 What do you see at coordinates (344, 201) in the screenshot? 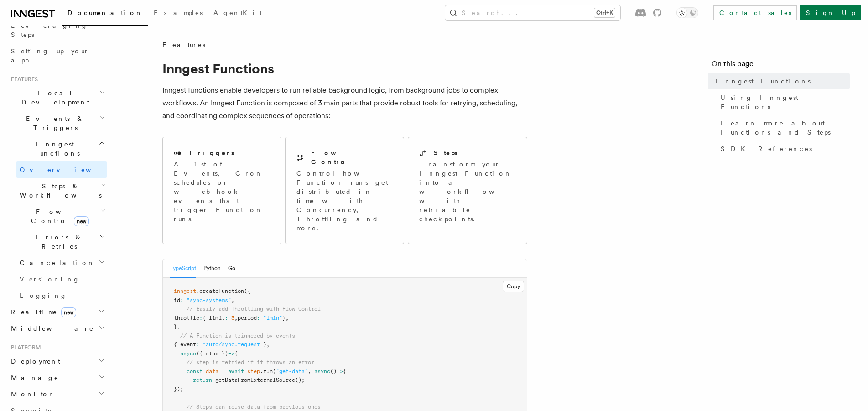
I see `p: Control how Function runs get distributed in time with Concurrency, Throttling and more.` at bounding box center [344, 201].